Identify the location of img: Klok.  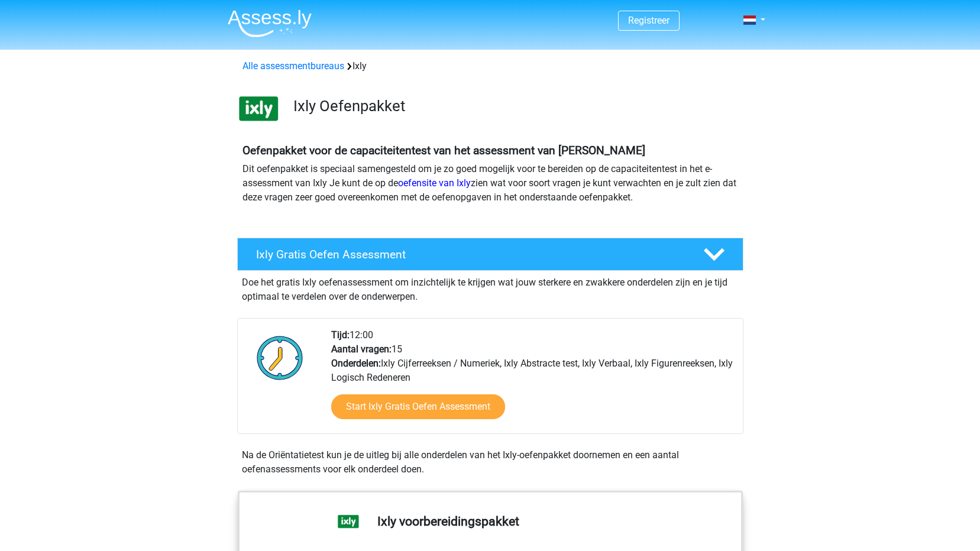
(280, 357).